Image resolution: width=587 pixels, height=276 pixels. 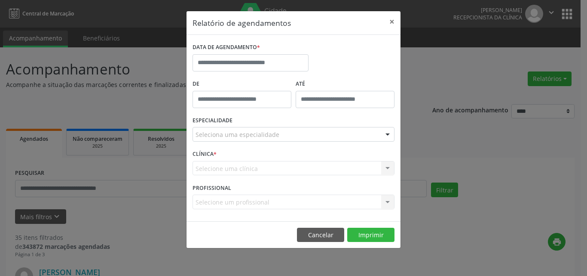 I want to click on label: De, so click(x=242, y=84).